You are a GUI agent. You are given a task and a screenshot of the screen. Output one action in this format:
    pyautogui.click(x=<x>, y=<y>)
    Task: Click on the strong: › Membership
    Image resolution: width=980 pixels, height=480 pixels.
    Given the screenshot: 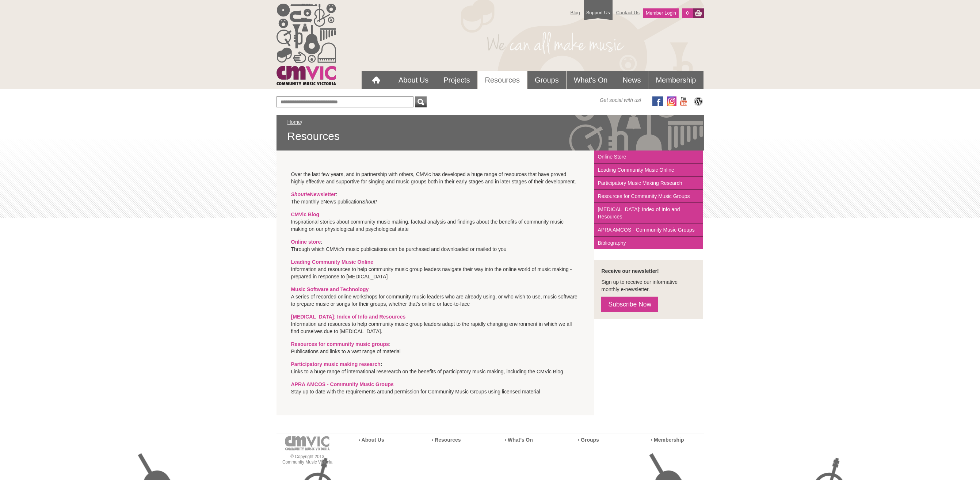 What is the action you would take?
    pyautogui.click(x=667, y=440)
    